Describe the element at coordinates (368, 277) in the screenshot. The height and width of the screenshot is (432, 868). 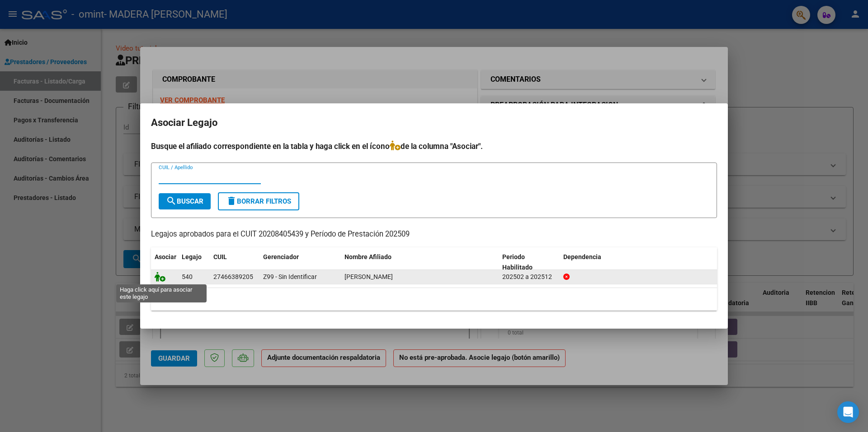
I see `span: GARCIA LUISANA CAROLINA` at that location.